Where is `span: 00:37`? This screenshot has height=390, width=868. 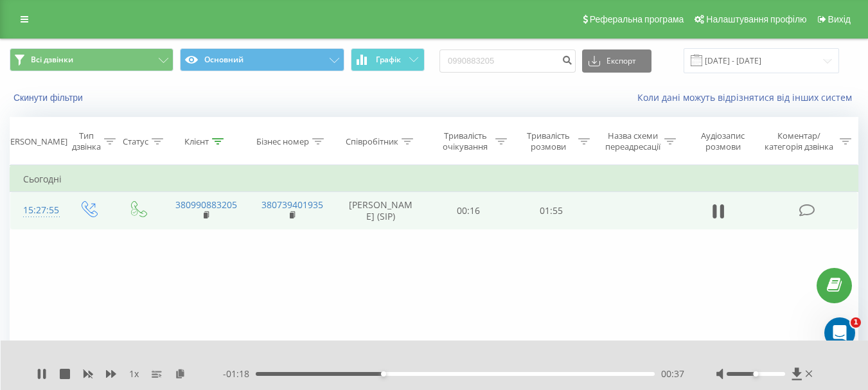
span: 00:37 is located at coordinates (673, 374).